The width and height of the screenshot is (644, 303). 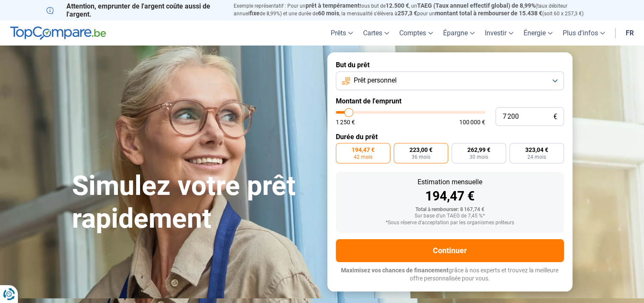 I want to click on span: montant total à rembourser de 15.438 €, so click(x=488, y=13).